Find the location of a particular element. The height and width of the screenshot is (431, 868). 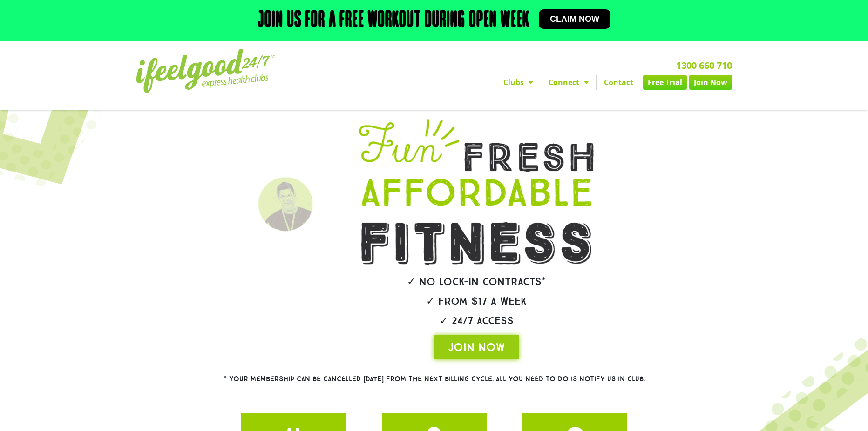

a: Free Trial is located at coordinates (665, 82).